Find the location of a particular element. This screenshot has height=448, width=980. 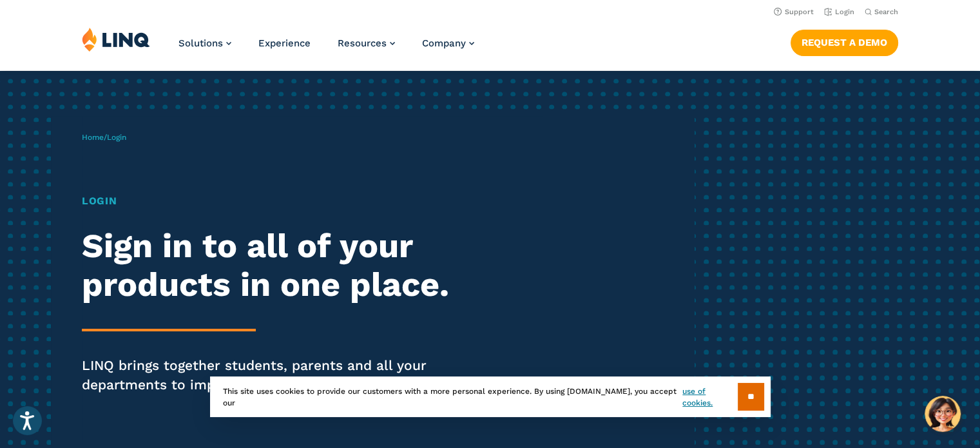

button: Open Search Bar is located at coordinates (881, 11).